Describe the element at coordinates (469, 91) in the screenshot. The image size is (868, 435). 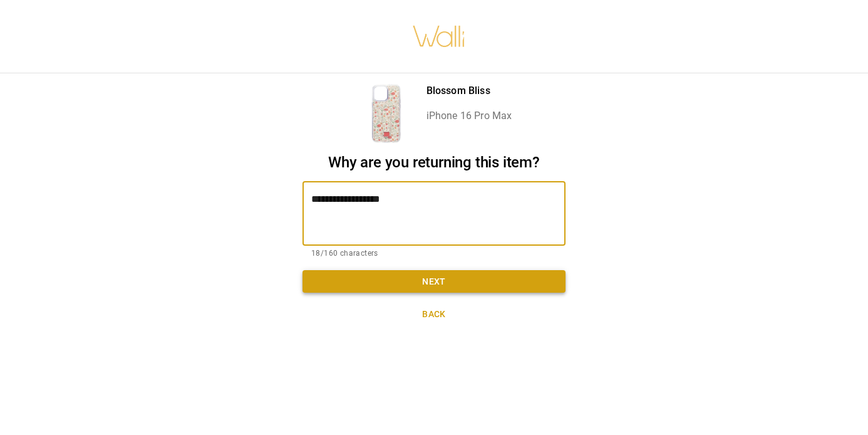
I see `p: Blossom Bliss` at that location.